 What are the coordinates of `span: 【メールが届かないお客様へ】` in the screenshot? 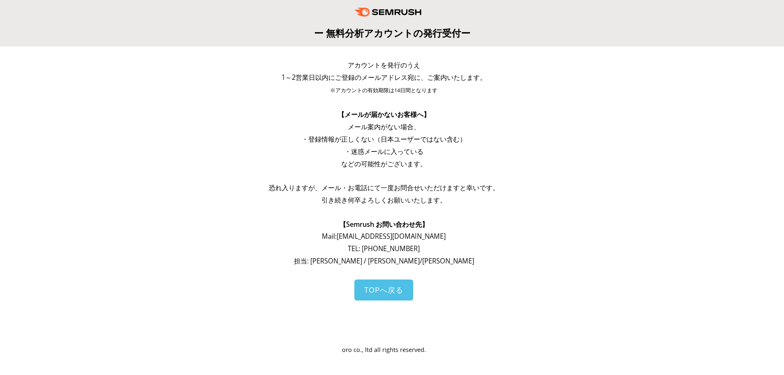 It's located at (384, 114).